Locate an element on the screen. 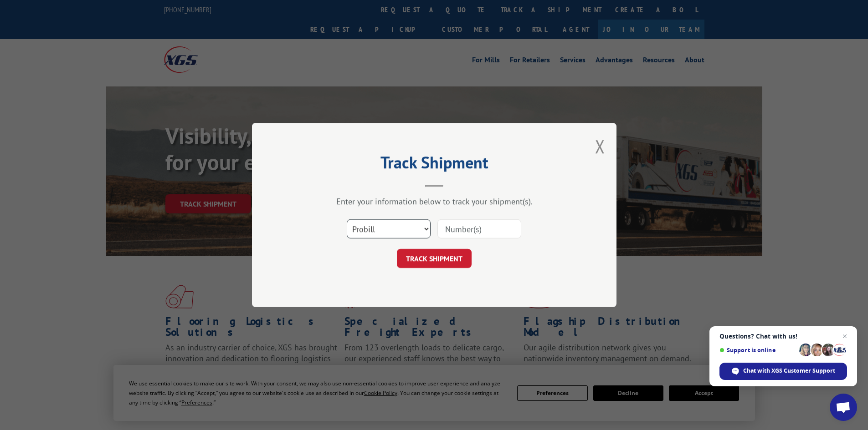 Image resolution: width=868 pixels, height=430 pixels. h2: Track Shipment is located at coordinates (434, 165).